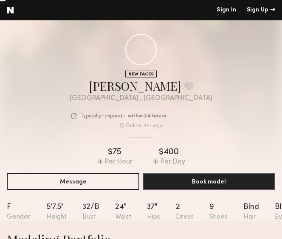  What do you see at coordinates (118, 162) in the screenshot?
I see `div: Per Hour` at bounding box center [118, 162].